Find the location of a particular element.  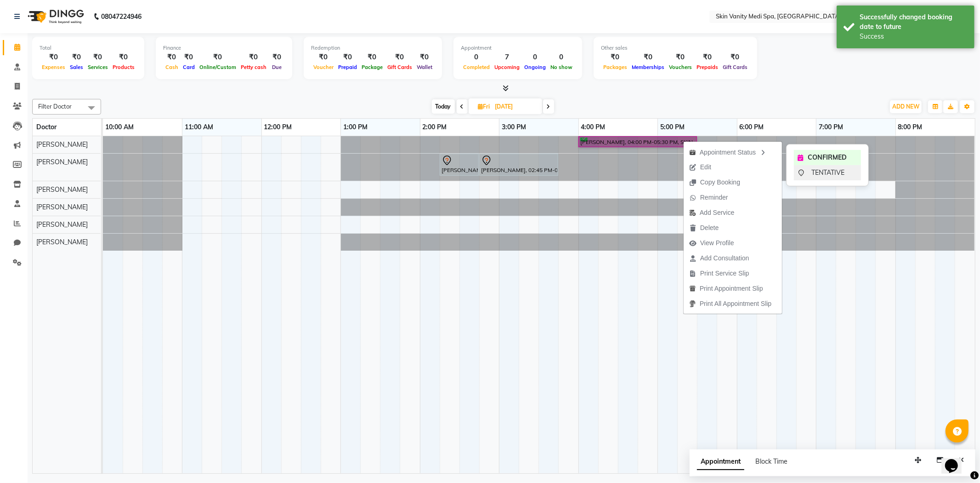

span: Print Service Slip is located at coordinates (725, 273).